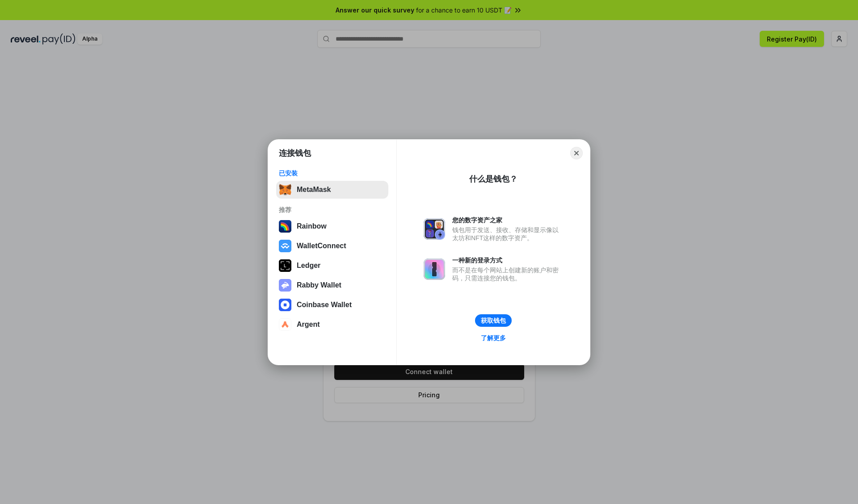  Describe the element at coordinates (494, 320) in the screenshot. I see `button: 获取钱包` at that location.